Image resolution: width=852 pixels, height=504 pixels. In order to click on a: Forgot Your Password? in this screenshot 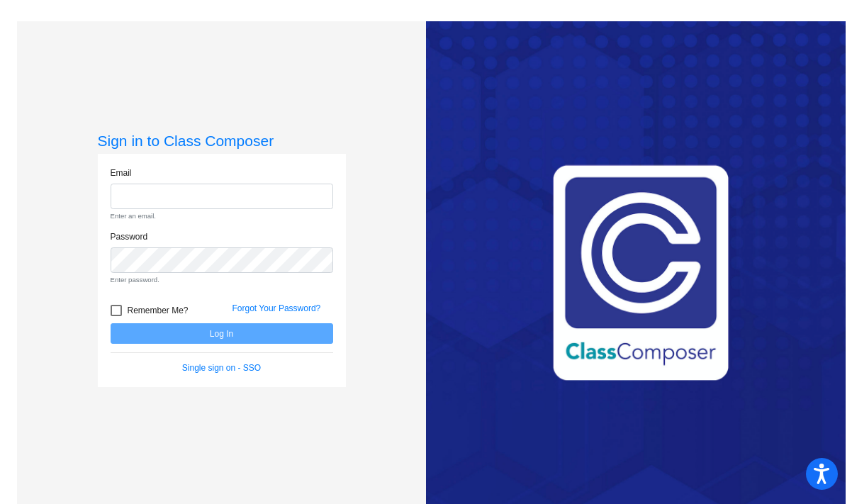, I will do `click(276, 308)`.